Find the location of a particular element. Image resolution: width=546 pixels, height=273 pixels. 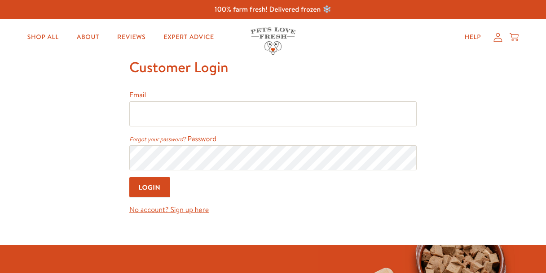

label: Password is located at coordinates (202, 139).